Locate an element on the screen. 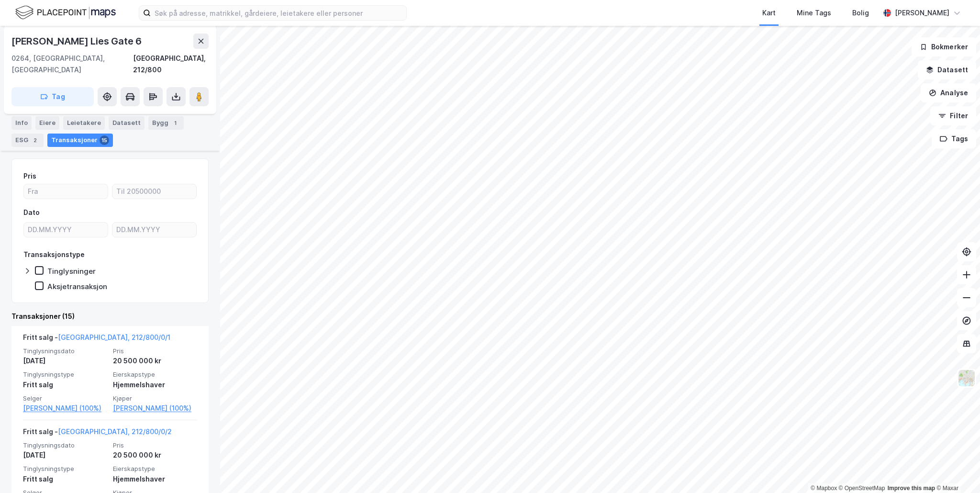 Image resolution: width=980 pixels, height=493 pixels. button: Datasett is located at coordinates (947, 70).